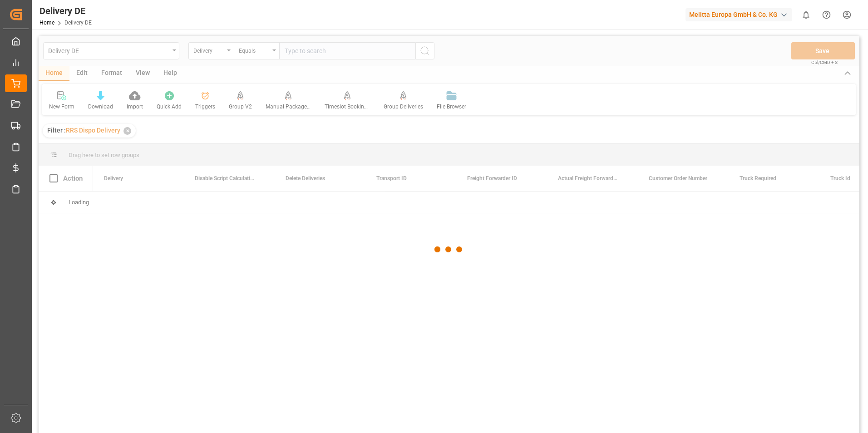  Describe the element at coordinates (740, 14) in the screenshot. I see `button: Melitta Europa GmbH & Co. KG` at that location.